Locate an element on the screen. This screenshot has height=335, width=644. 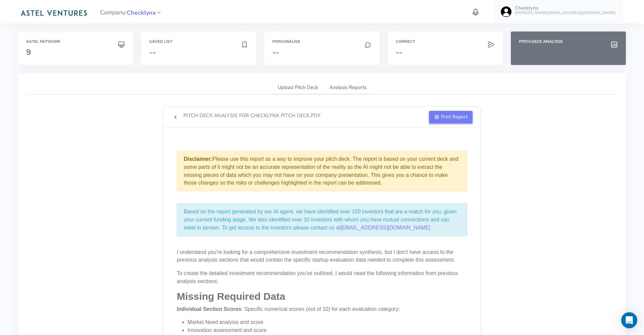
strong: Disclaimer: is located at coordinates (198, 159).